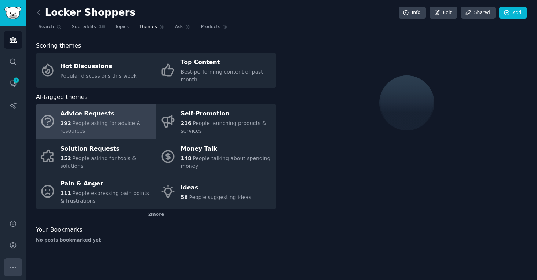 Image resolution: width=537 pixels, height=280 pixels. What do you see at coordinates (13, 13) in the screenshot?
I see `img: GummySearch logo` at bounding box center [13, 13].